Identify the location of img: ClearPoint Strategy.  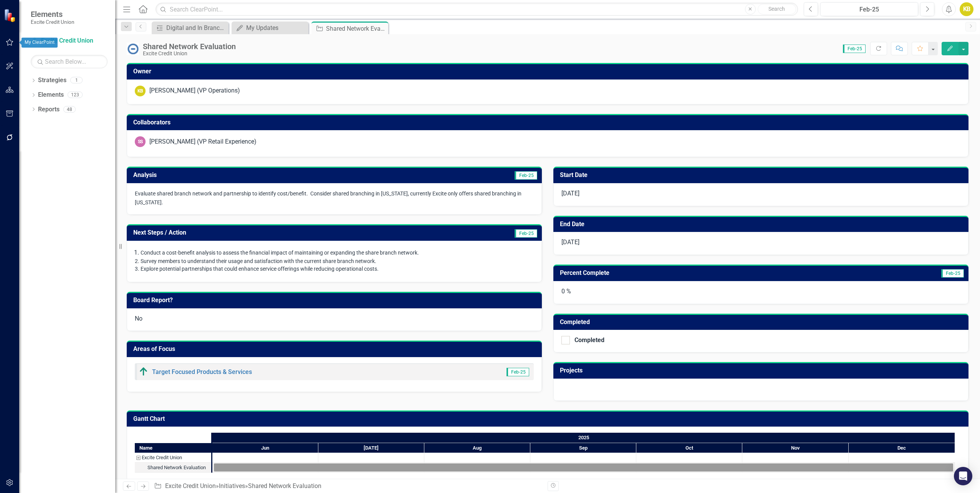
(10, 16).